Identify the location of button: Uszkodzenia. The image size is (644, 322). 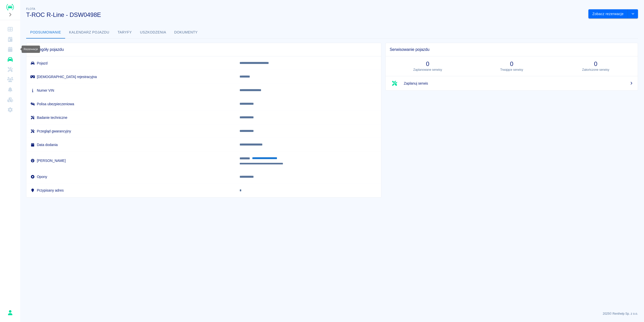
(153, 32).